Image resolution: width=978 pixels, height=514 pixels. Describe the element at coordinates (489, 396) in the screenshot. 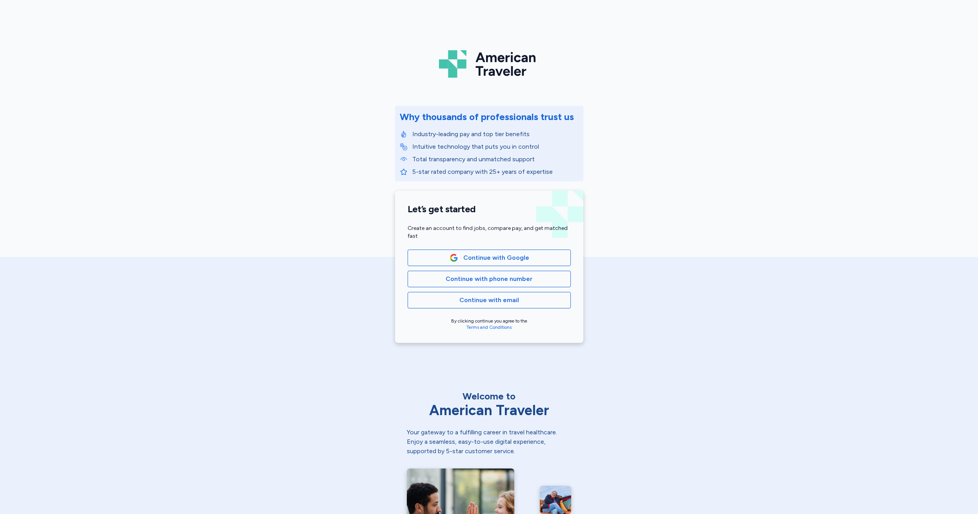

I see `div: Welcome to` at that location.